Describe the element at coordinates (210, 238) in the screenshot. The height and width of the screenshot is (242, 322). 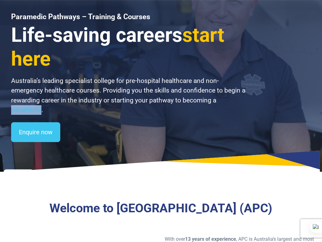
I see `strong: 13 years of experience` at that location.